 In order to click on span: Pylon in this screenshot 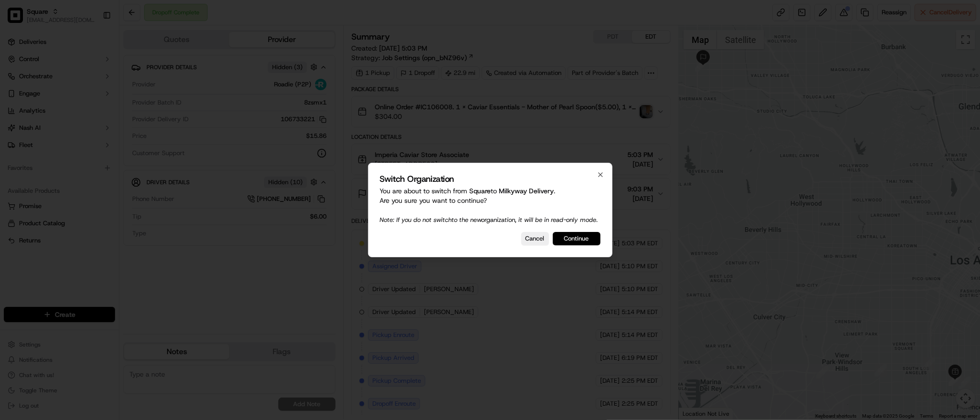, I will do `click(105, 165)`.